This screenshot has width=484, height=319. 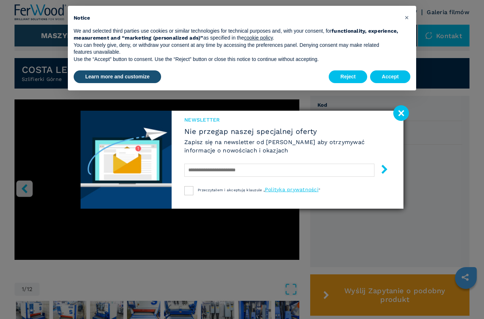 I want to click on button: Accept, so click(x=390, y=77).